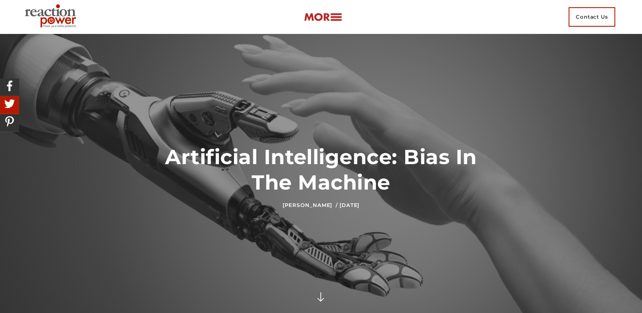  Describe the element at coordinates (321, 170) in the screenshot. I see `h1: Artificial Intelligence: Bias In The Machine` at that location.